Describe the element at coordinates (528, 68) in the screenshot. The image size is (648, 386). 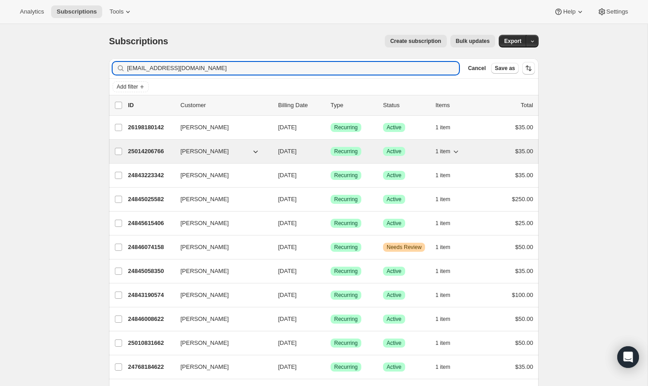
I see `button: Sort the results` at that location.